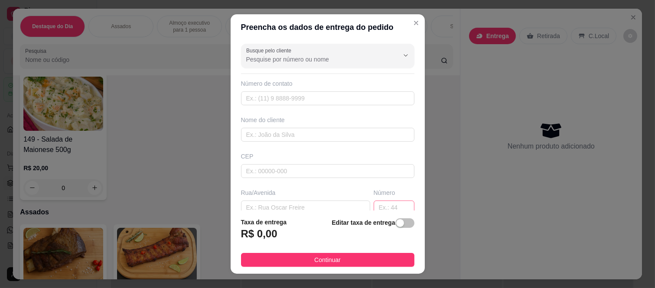 This screenshot has height=288, width=655. Describe the element at coordinates (394, 193) in the screenshot. I see `div: Número` at that location.